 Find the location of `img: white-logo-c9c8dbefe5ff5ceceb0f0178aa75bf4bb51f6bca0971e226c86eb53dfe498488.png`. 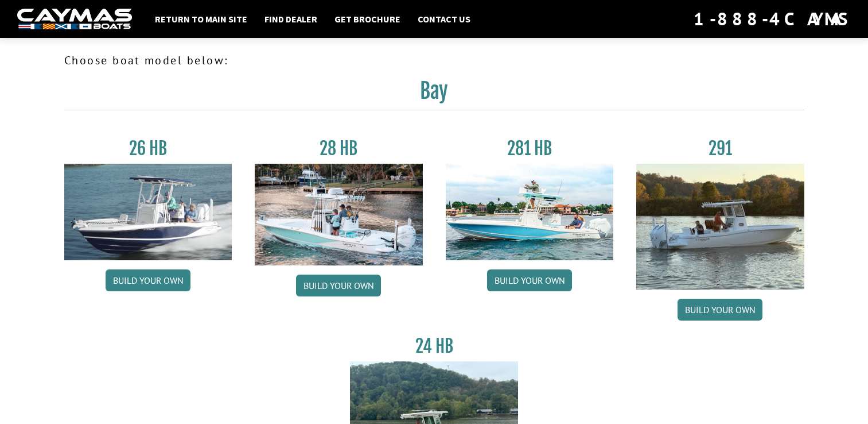

img: white-logo-c9c8dbefe5ff5ceceb0f0178aa75bf4bb51f6bca0971e226c86eb53dfe498488.png is located at coordinates (74, 19).